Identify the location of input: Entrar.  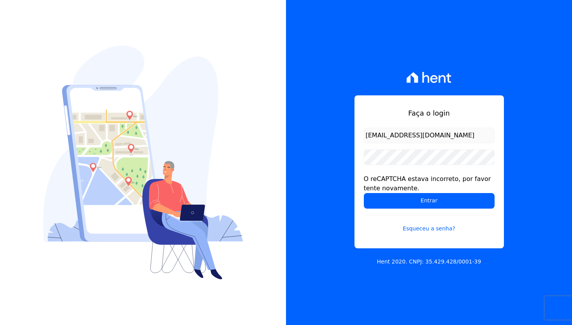
(429, 201).